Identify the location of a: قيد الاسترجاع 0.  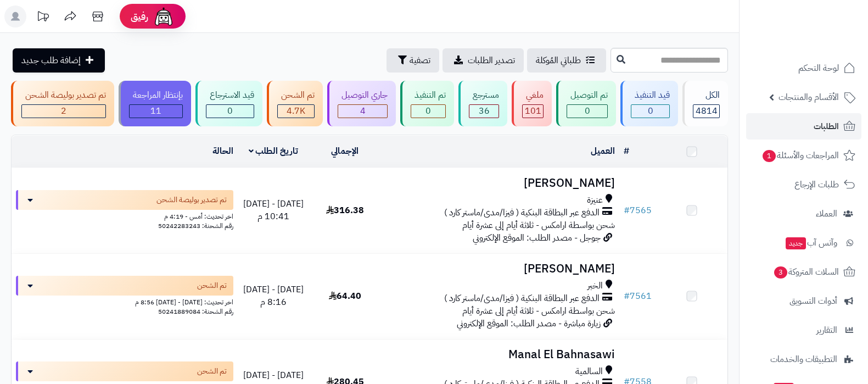
(229, 103).